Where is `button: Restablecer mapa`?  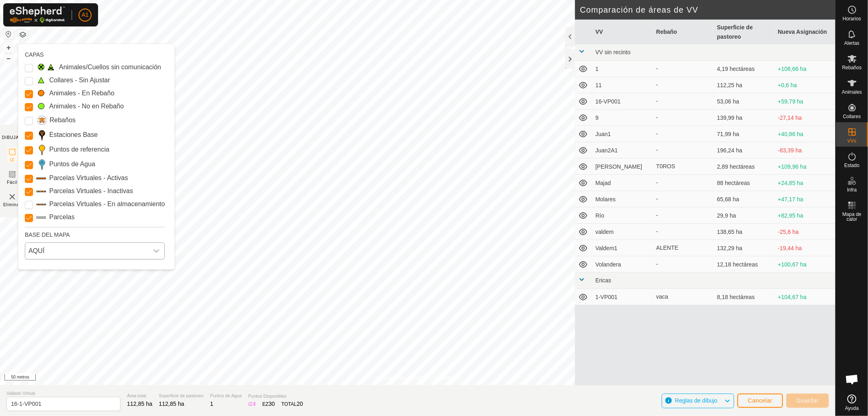
button: Restablecer mapa is located at coordinates (8, 34).